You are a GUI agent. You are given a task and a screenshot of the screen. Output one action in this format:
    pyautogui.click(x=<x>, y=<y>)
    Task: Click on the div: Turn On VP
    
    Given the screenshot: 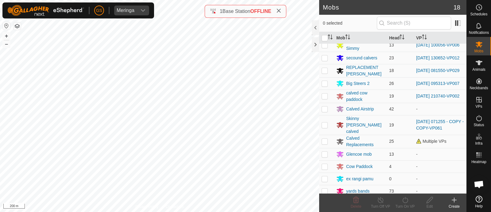 What is the action you would take?
    pyautogui.click(x=405, y=206)
    